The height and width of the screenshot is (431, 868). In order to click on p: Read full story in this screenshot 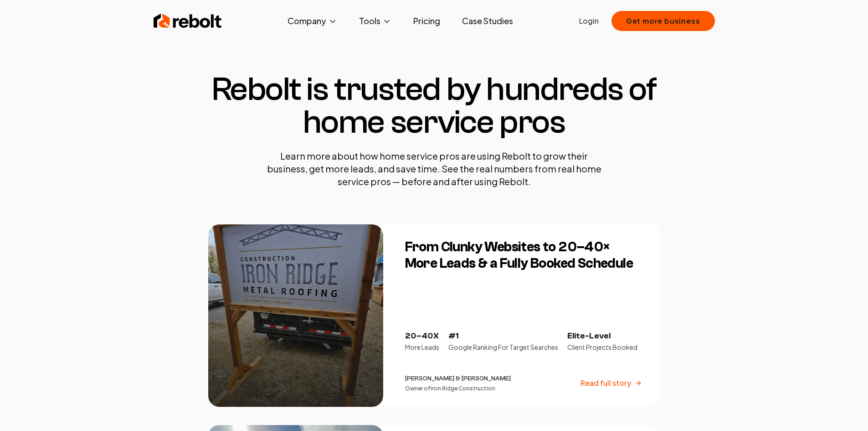, I will do `click(606, 383)`.